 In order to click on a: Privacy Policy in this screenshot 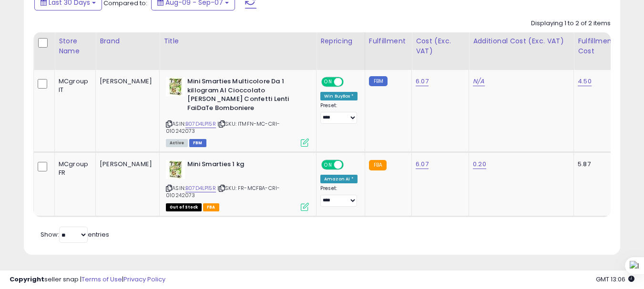, I will do `click(145, 279)`.